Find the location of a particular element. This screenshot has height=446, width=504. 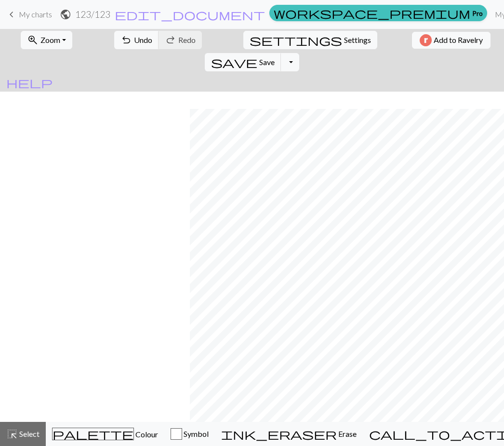

span: Erase is located at coordinates (347, 434).